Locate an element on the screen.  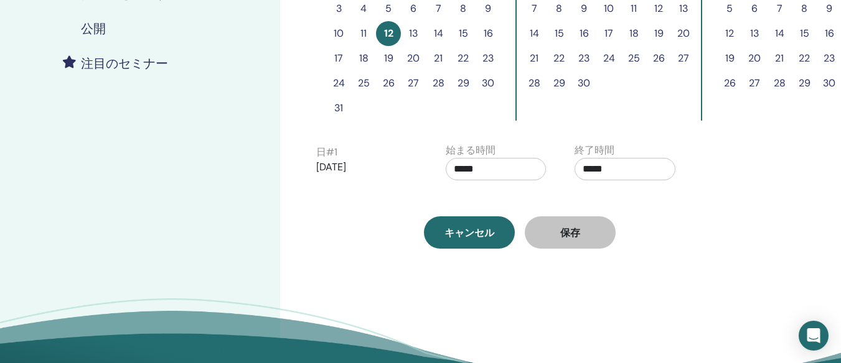
label: 日 # 1 is located at coordinates (327, 152).